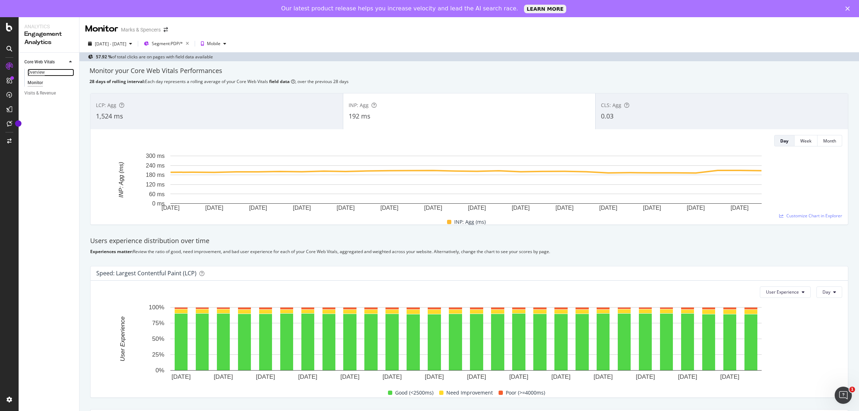 The image size is (859, 411). I want to click on div: Review the ratio of good, need improvement, and bad user experience for each of your Core Web Vit..., so click(469, 251).